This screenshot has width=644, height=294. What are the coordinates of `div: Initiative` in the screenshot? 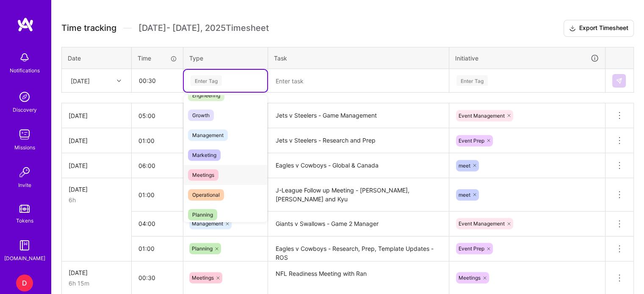 It's located at (527, 58).